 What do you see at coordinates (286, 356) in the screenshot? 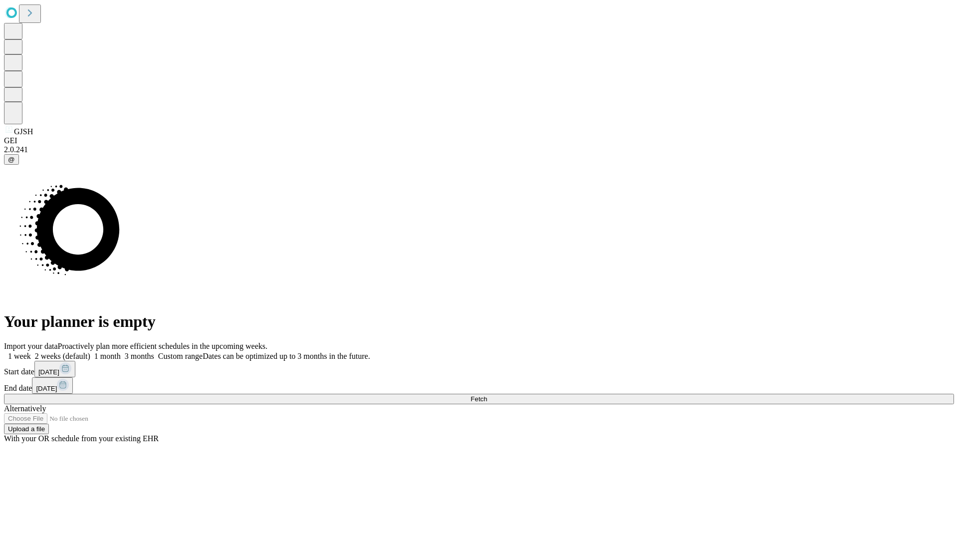
I see `span: Dates can be optimized up to 3 months in the future.` at bounding box center [286, 356].